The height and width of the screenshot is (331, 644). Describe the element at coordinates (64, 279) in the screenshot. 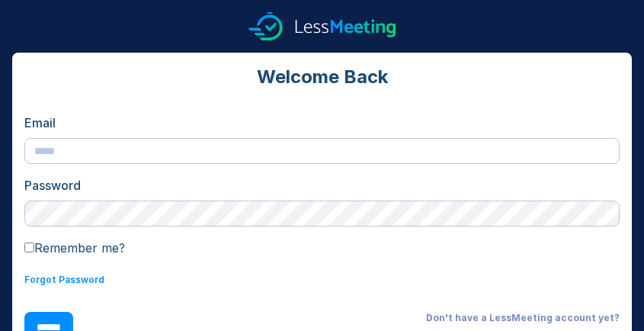

I see `a: Forgot Password` at that location.